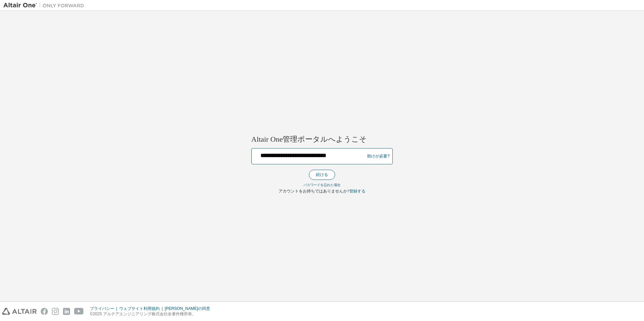 The width and height of the screenshot is (644, 321). I want to click on img: instagram.svg, so click(55, 312).